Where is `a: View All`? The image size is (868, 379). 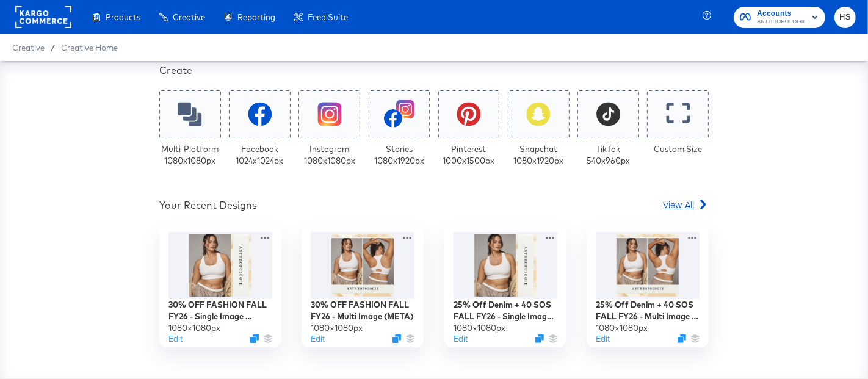 a: View All is located at coordinates (685, 207).